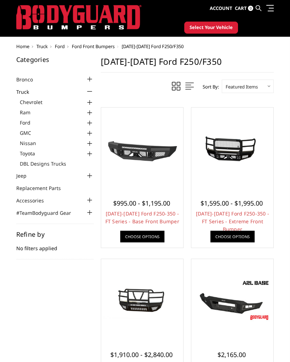 The image size is (290, 362). What do you see at coordinates (55, 234) in the screenshot?
I see `h5: Refine by` at bounding box center [55, 234].